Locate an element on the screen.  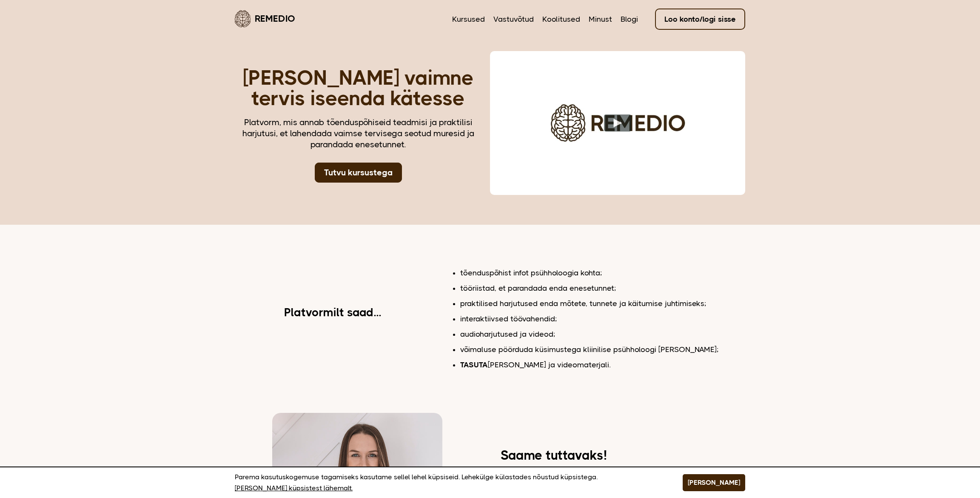
a: Loo konto/logi sisse is located at coordinates (700, 19).